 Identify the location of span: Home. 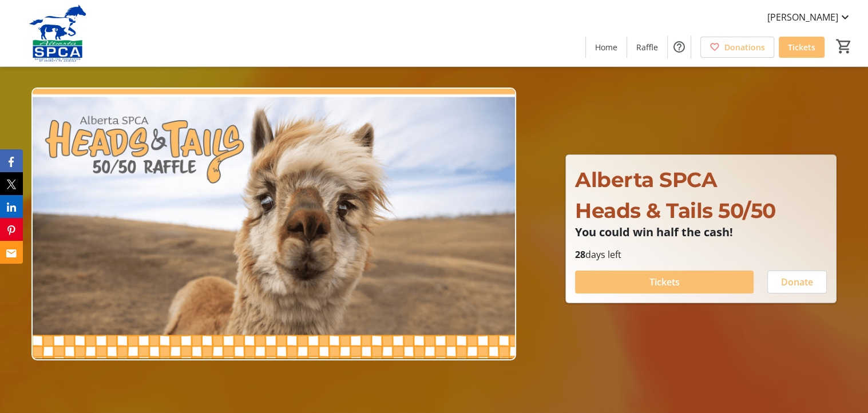
(606, 47).